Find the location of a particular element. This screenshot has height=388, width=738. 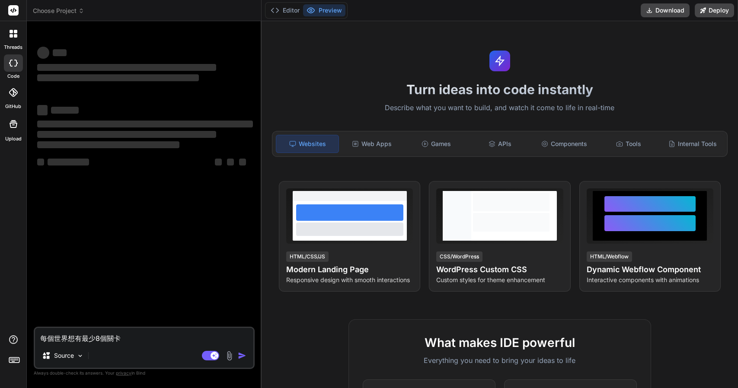

img: attachment is located at coordinates (229, 356).